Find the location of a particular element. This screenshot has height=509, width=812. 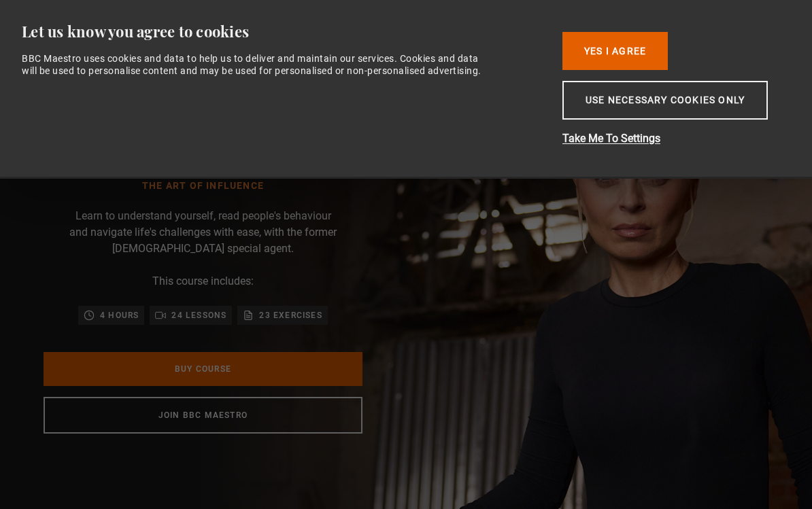

button: Use necessary cookies only is located at coordinates (665, 100).